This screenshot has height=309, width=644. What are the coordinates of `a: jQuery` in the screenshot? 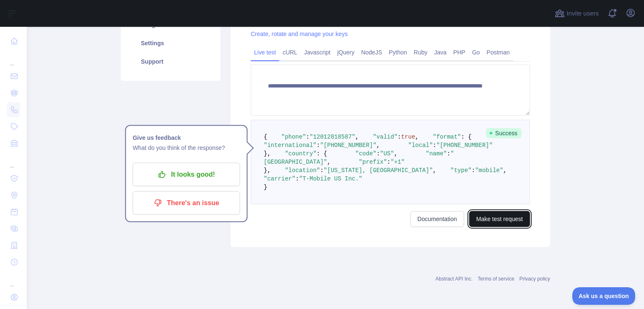 It's located at (346, 53).